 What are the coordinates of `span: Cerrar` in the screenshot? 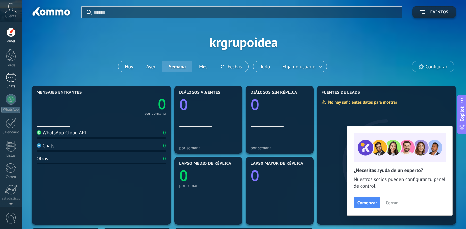 It's located at (392, 203).